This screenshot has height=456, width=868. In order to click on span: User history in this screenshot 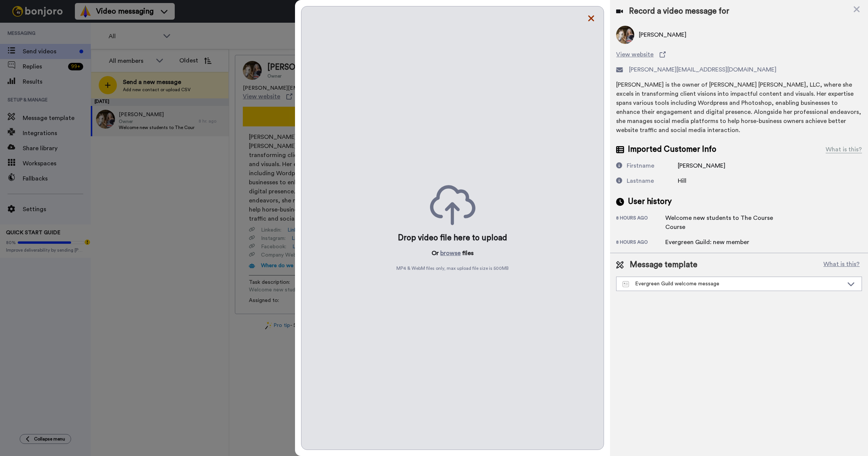, I will do `click(650, 201)`.